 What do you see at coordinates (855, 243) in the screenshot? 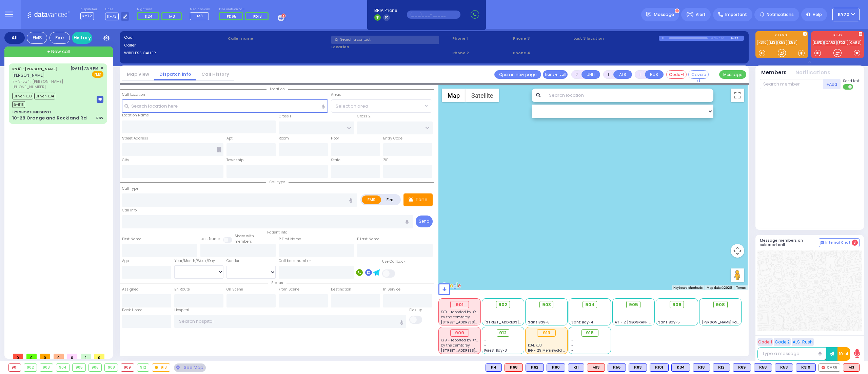
I see `span: 3` at bounding box center [855, 243].